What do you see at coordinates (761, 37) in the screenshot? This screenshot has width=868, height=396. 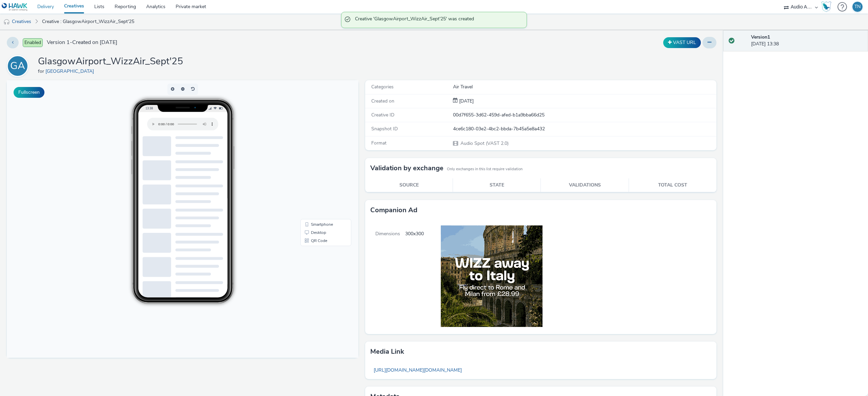 I see `strong: Version 1` at bounding box center [761, 37].